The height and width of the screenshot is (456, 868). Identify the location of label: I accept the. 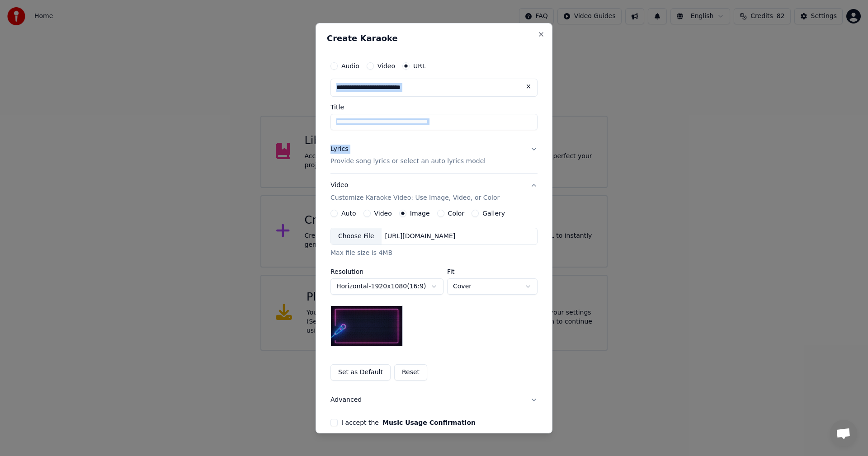
(408, 422).